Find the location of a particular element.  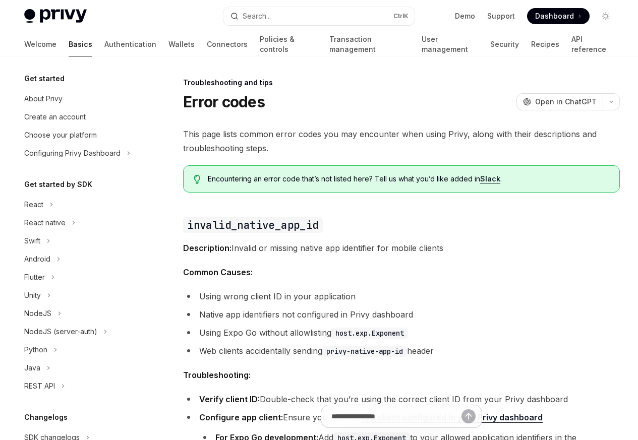

h5: Get started by SDK is located at coordinates (58, 185).